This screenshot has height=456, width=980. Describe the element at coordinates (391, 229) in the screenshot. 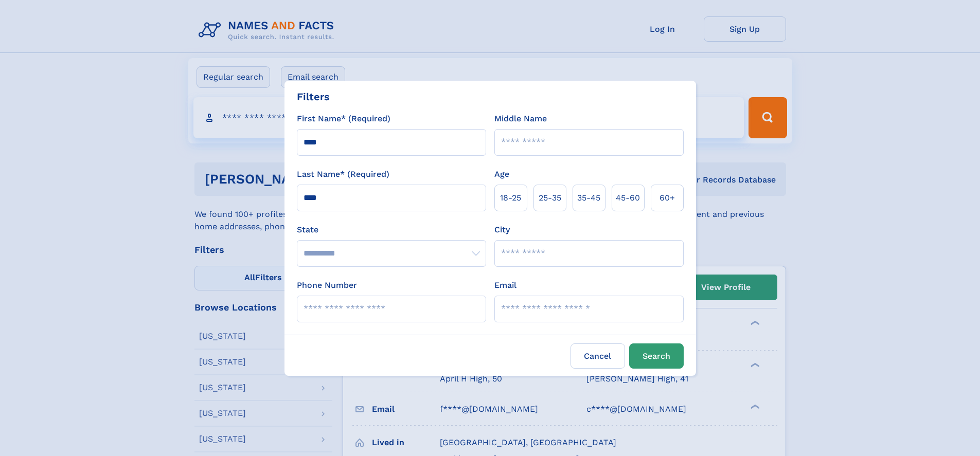

I see `label: State` at that location.